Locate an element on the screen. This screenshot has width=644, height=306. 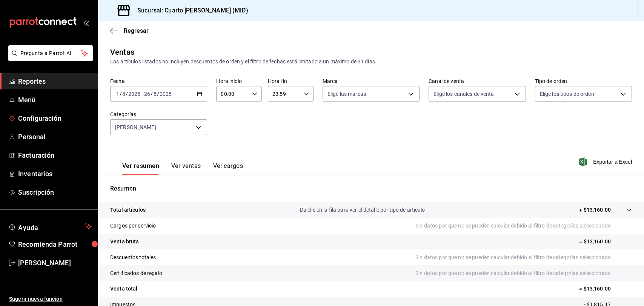
label: Marca is located at coordinates (371, 81).